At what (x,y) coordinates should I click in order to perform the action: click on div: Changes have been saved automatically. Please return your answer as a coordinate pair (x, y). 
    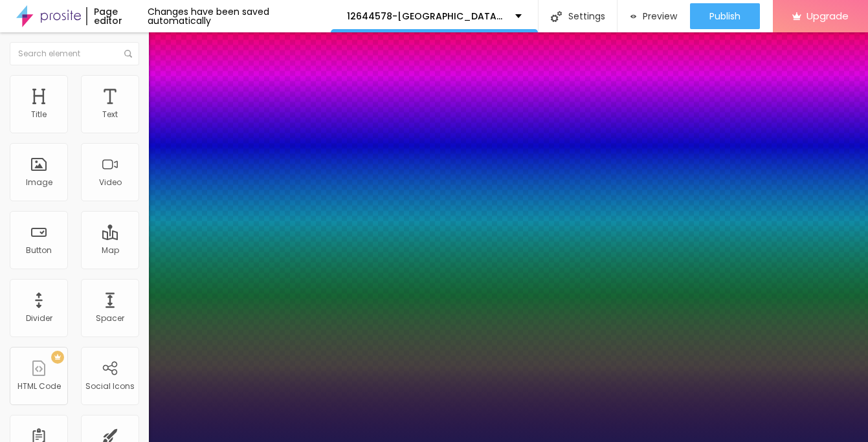
    Looking at the image, I should click on (239, 16).